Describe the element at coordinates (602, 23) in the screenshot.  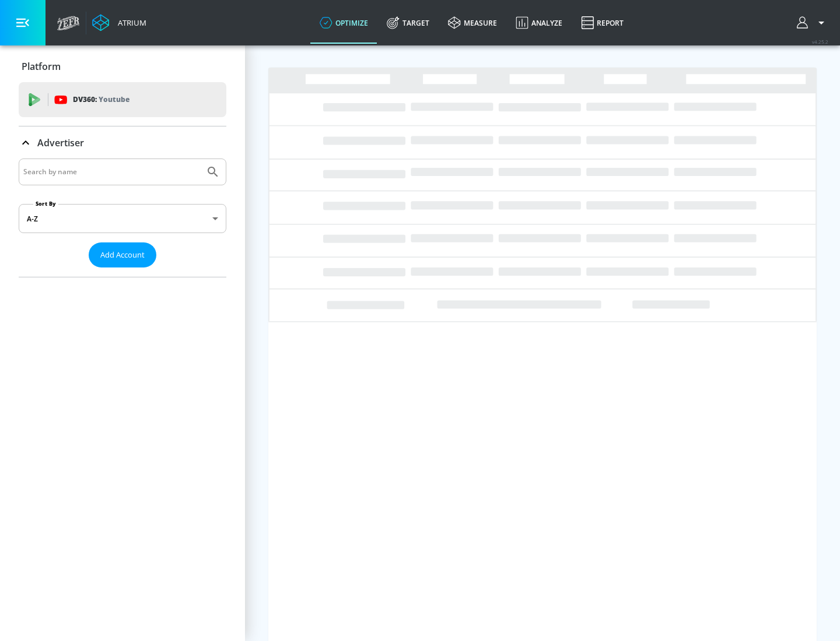
I see `a: Report` at that location.